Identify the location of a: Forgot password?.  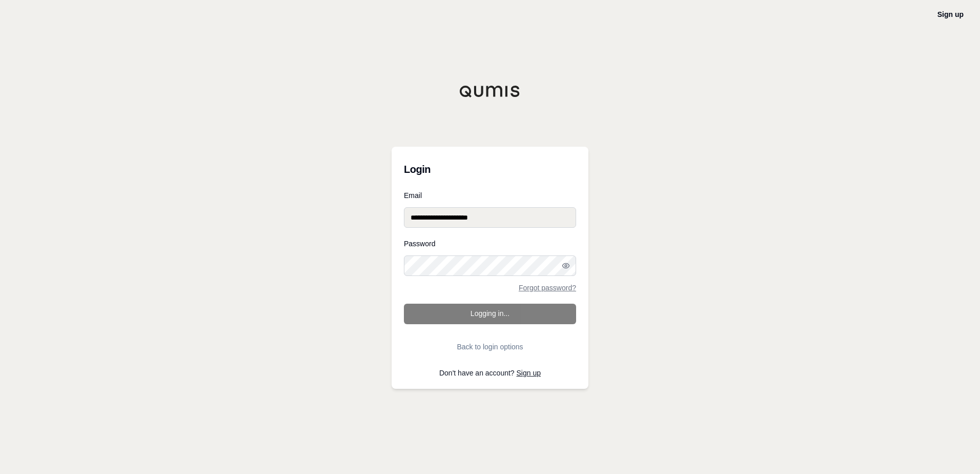
(548, 287).